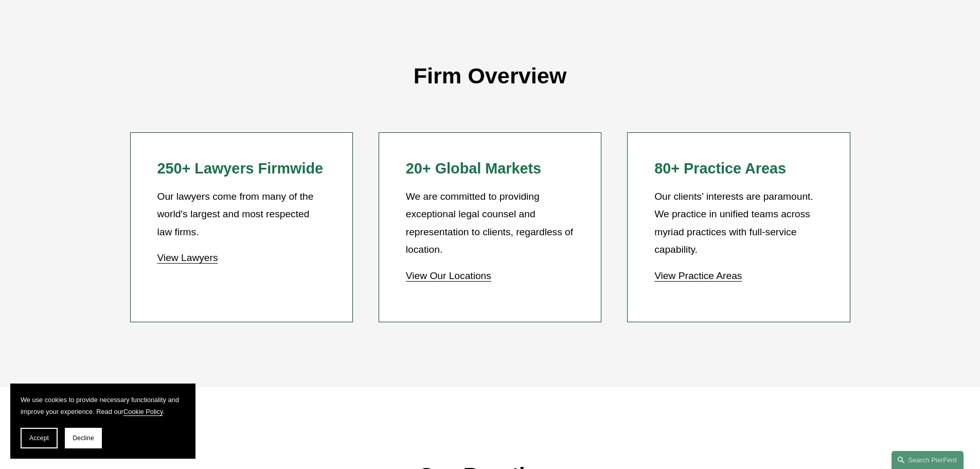 This screenshot has width=980, height=469. What do you see at coordinates (39, 438) in the screenshot?
I see `span: Accept` at bounding box center [39, 438].